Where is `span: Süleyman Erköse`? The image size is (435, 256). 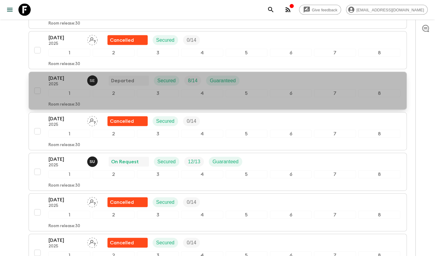 span: Süleyman Erköse is located at coordinates (93, 80).